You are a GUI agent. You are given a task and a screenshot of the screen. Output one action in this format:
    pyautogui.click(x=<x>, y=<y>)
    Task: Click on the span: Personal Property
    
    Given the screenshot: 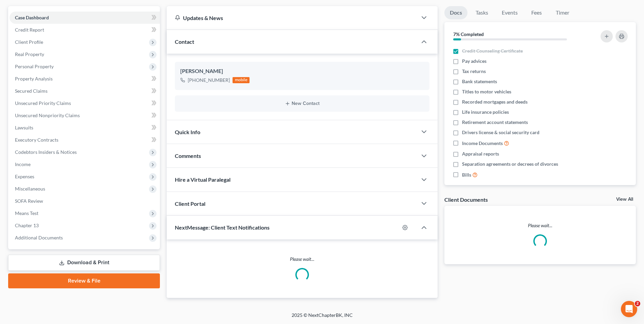 What is the action you would take?
    pyautogui.click(x=34, y=66)
    